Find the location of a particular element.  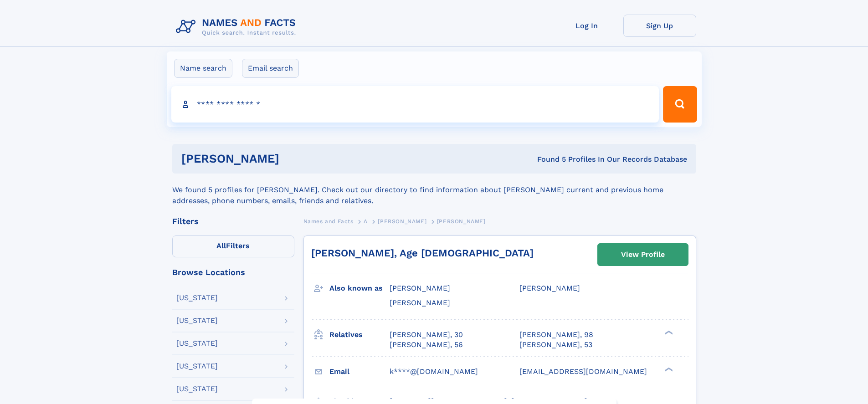

a: A is located at coordinates (365, 221).